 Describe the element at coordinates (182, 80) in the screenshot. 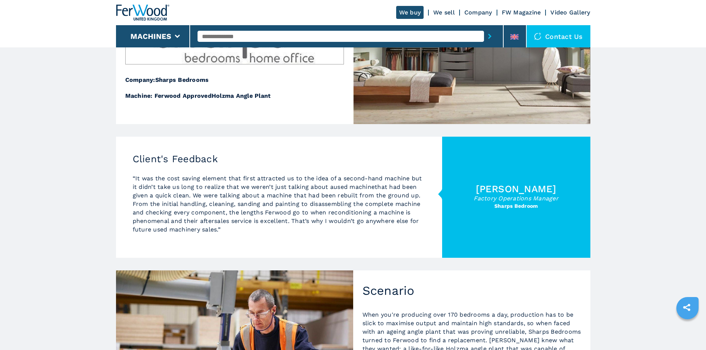

I see `strong: Sharps Bedrooms` at that location.